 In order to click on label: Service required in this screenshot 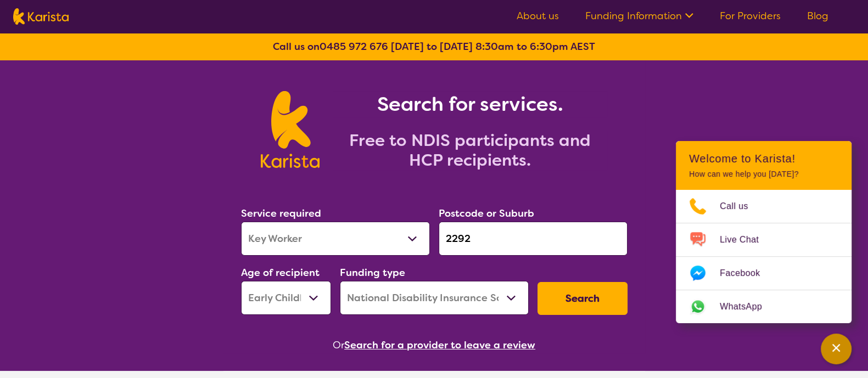, I will do `click(281, 214)`.